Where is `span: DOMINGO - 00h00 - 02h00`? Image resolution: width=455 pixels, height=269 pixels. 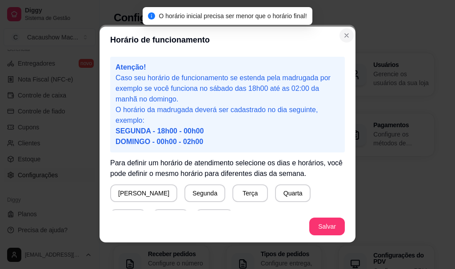
span: DOMINGO - 00h00 - 02h00 is located at coordinates (159, 142).